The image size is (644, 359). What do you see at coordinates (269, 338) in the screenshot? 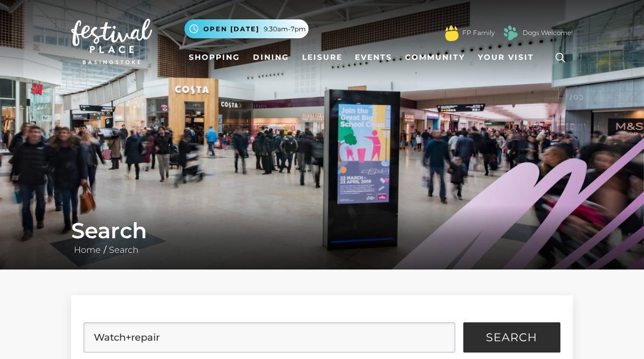
I see `input: Search Site` at bounding box center [269, 338].